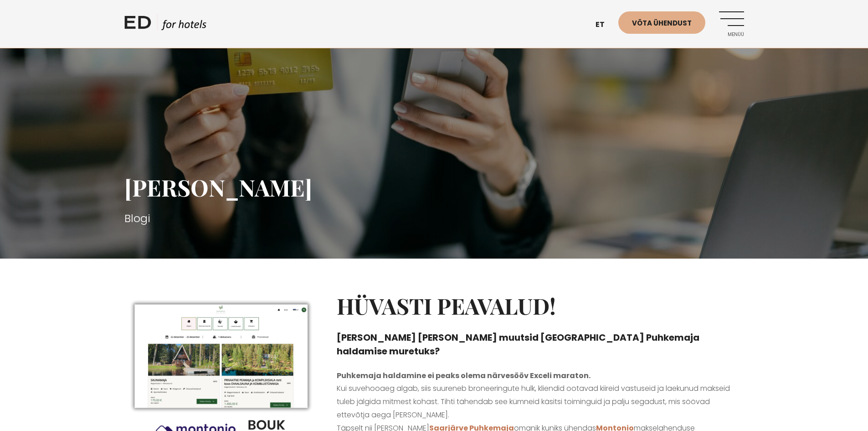 The image size is (868, 431). I want to click on a: et, so click(605, 25).